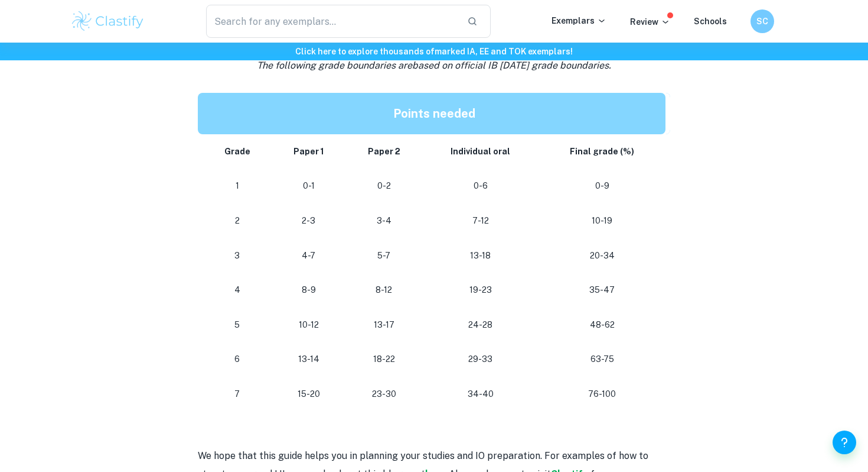 Image resolution: width=868 pixels, height=472 pixels. Describe the element at coordinates (650, 22) in the screenshot. I see `p: Review` at that location.